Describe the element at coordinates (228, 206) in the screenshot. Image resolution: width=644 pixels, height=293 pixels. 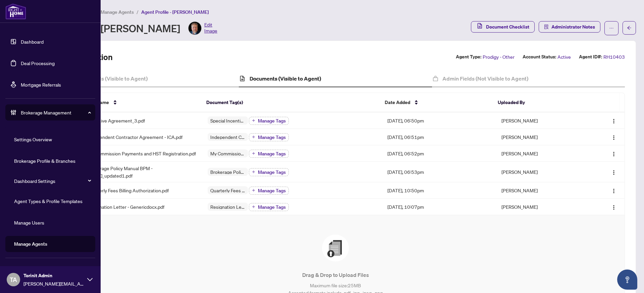
I see `span: Resignation Letter (From previous Brokerage)` at that location.